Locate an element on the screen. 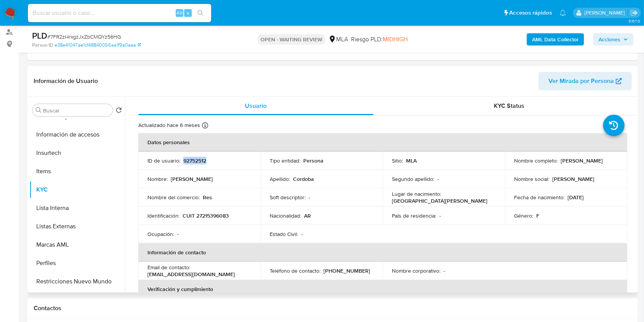  span: Riesgo PLD: is located at coordinates (379, 40).